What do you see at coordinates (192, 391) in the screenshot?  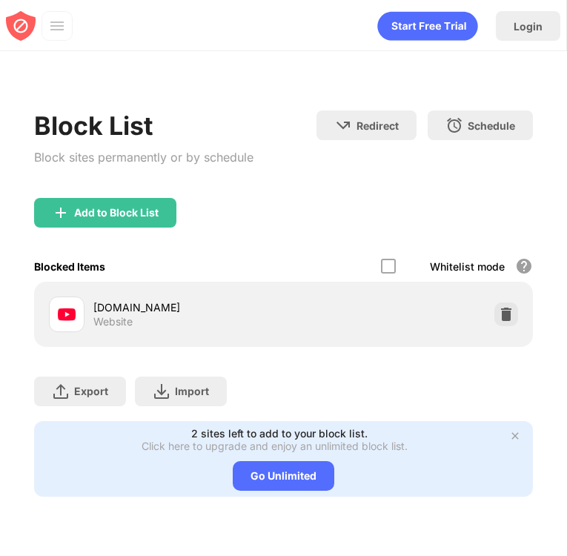 I see `div: Import` at bounding box center [192, 391].